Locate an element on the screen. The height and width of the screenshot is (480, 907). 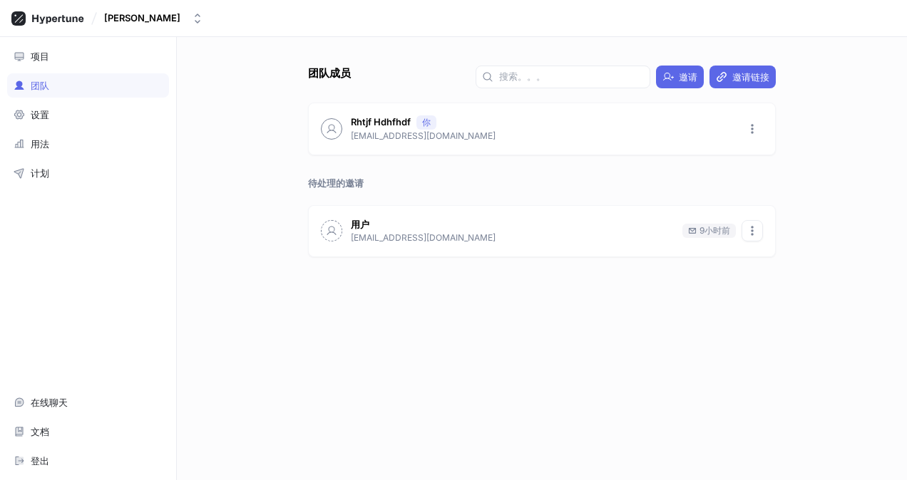
a: 项目 is located at coordinates (88, 56).